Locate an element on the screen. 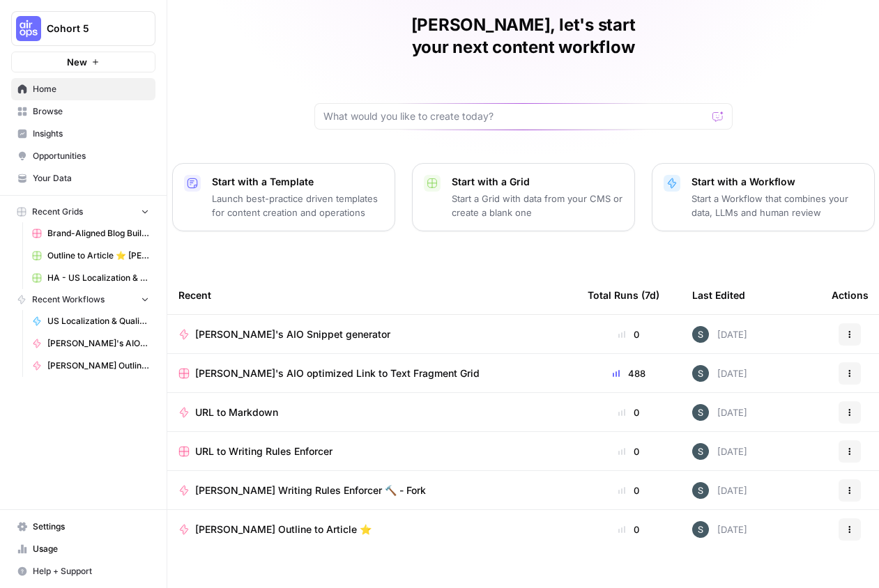 This screenshot has width=879, height=588. div: Total Runs (7d) is located at coordinates (623, 295).